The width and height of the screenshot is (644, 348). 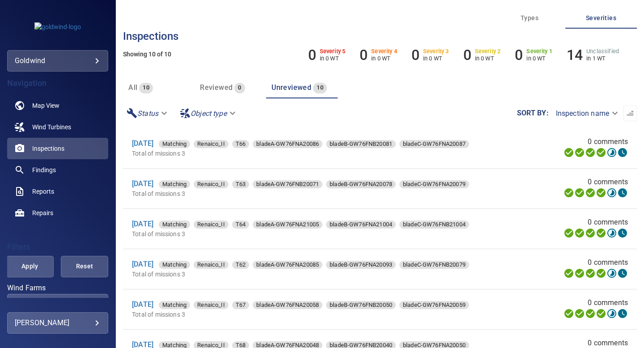 I want to click on p: in 1 WT, so click(x=603, y=58).